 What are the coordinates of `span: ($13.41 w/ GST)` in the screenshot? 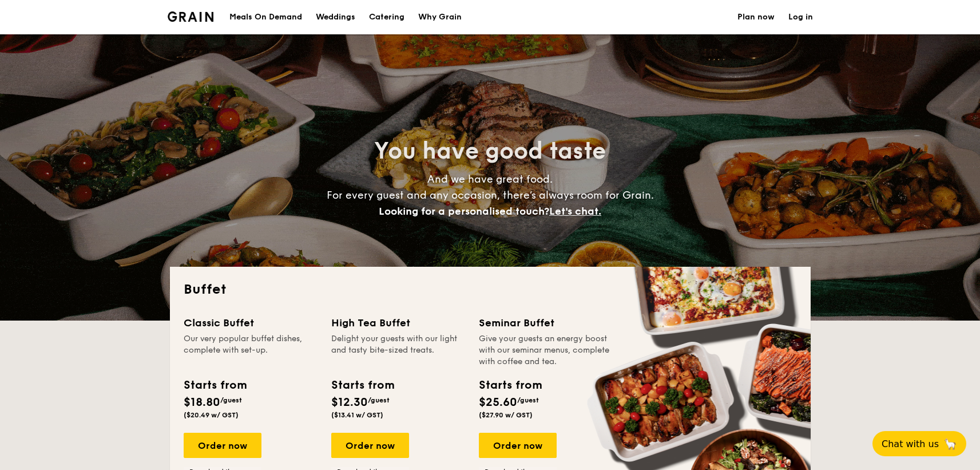 It's located at (357, 415).